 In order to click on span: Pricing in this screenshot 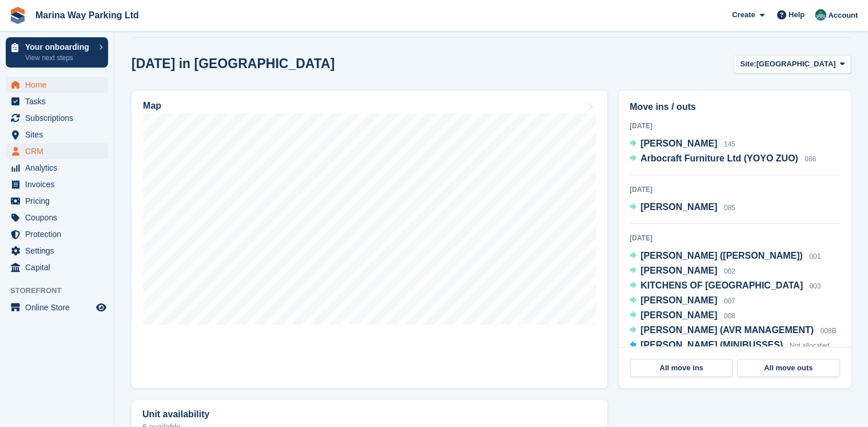, I will do `click(59, 201)`.